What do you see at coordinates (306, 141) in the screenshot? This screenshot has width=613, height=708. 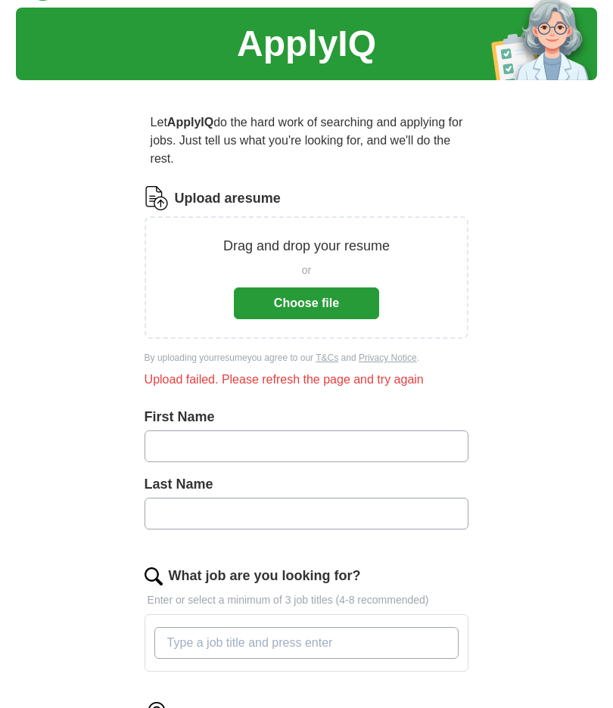 I see `p: Let do the hard work of searching and applying for jobs. Just tell us what you're looking for, an...` at bounding box center [306, 141].